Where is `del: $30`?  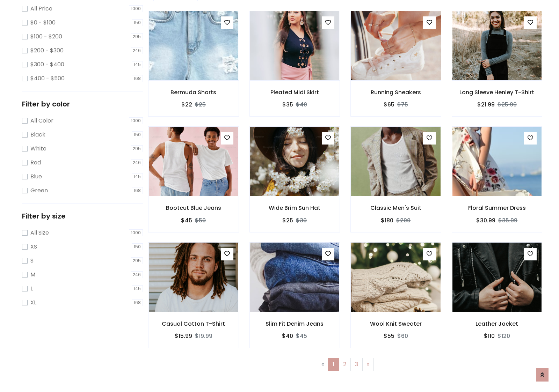 del: $30 is located at coordinates (301, 220).